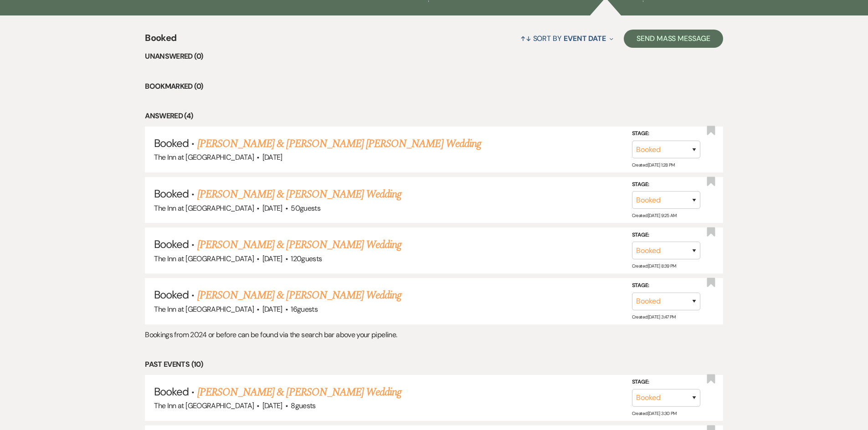 The width and height of the screenshot is (868, 430). Describe the element at coordinates (306, 259) in the screenshot. I see `span: 120 guests` at that location.